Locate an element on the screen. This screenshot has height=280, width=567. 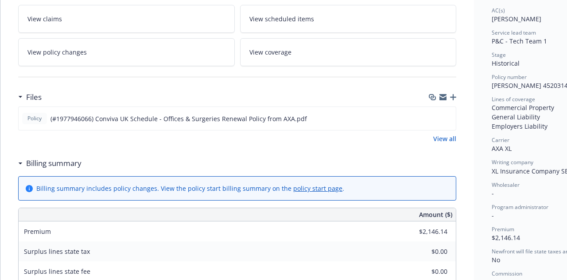
span: View scheduled items is located at coordinates (282, 19).